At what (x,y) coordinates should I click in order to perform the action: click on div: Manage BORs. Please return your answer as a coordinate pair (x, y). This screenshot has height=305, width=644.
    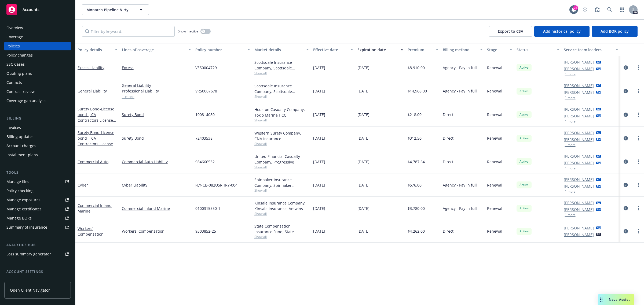
    Looking at the image, I should click on (19, 218).